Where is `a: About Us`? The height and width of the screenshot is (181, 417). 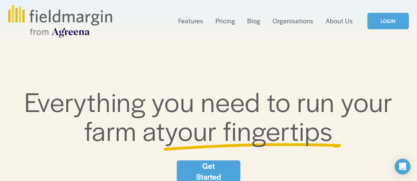 a: About Us is located at coordinates (339, 21).